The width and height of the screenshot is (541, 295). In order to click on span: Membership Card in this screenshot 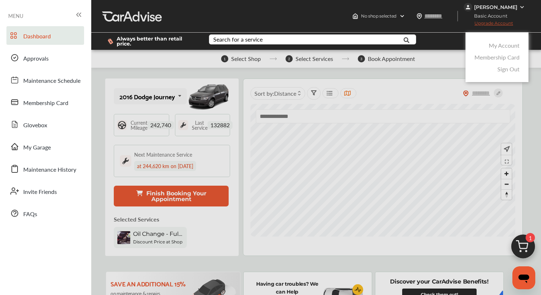, I will do `click(46, 103)`.